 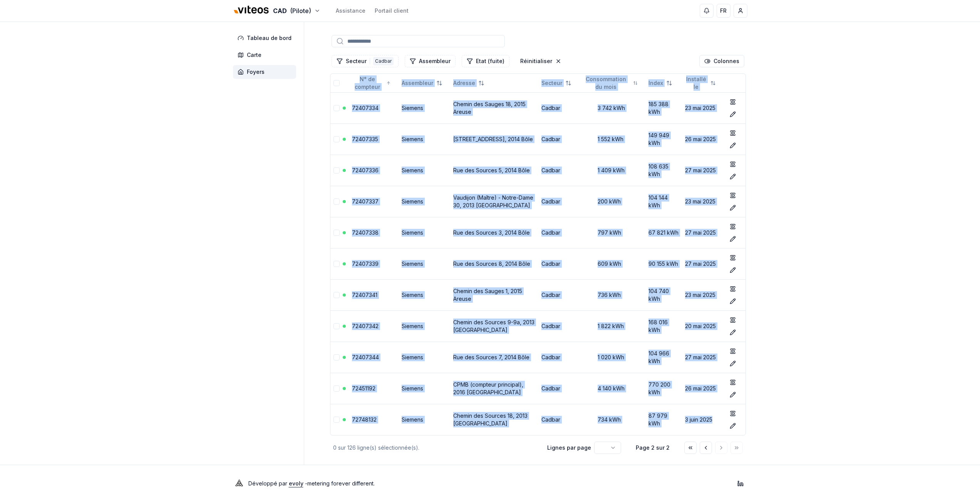 I want to click on img: Viteos - CAD Logo, so click(x=252, y=10).